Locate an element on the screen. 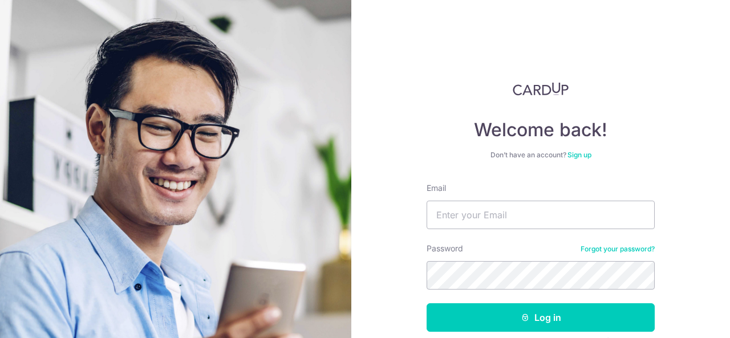 This screenshot has height=338, width=730. label: Password is located at coordinates (445, 248).